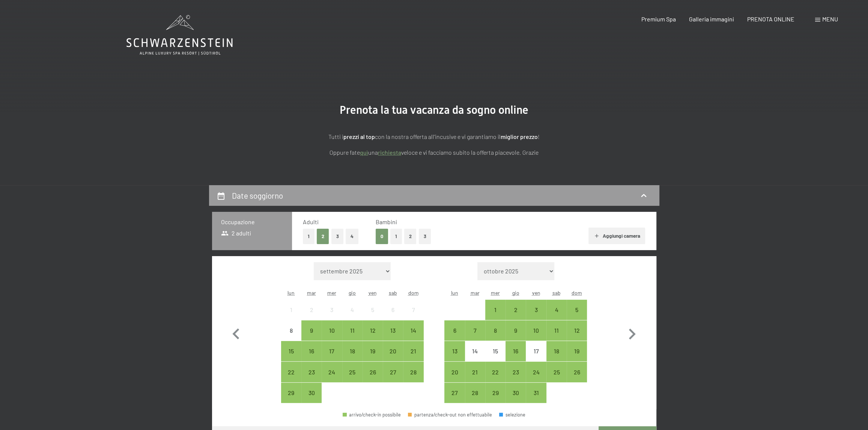 Image resolution: width=868 pixels, height=430 pixels. What do you see at coordinates (291, 371) in the screenshot?
I see `div: Mon Sep 22 2025` at bounding box center [291, 371].